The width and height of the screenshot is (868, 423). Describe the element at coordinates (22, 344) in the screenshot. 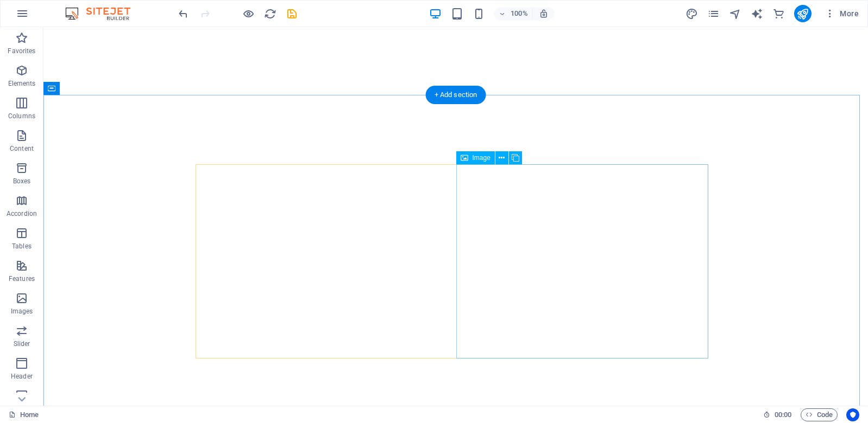

I see `p: Slider` at that location.